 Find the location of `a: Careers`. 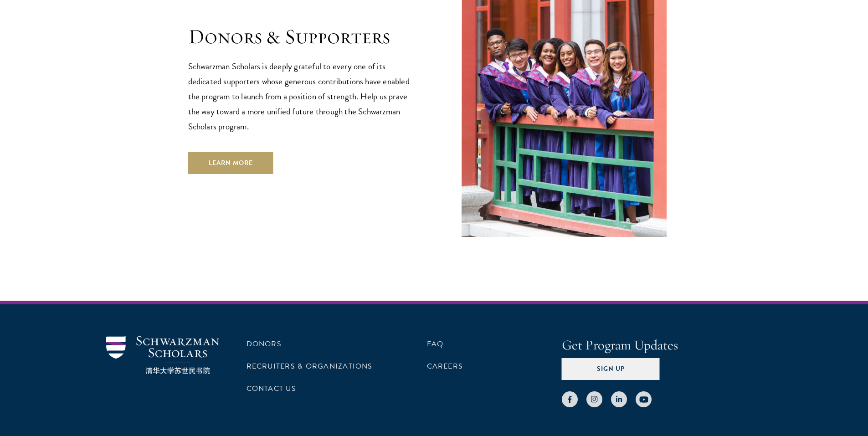

a: Careers is located at coordinates (445, 366).